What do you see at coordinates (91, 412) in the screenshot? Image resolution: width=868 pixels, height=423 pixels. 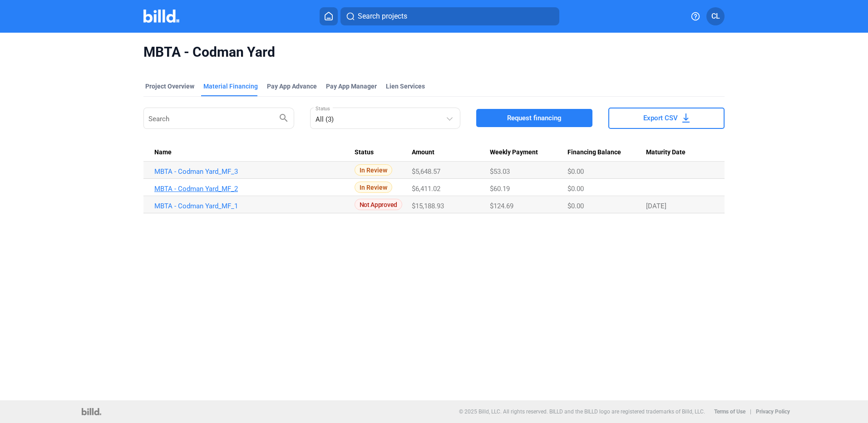 I see `img: logo` at bounding box center [91, 412].